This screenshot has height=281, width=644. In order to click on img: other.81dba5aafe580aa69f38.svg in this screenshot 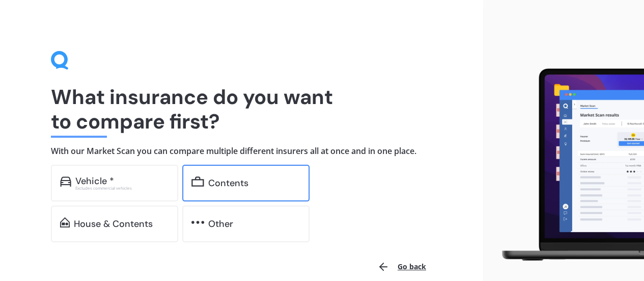, I will do `click(197, 222)`.